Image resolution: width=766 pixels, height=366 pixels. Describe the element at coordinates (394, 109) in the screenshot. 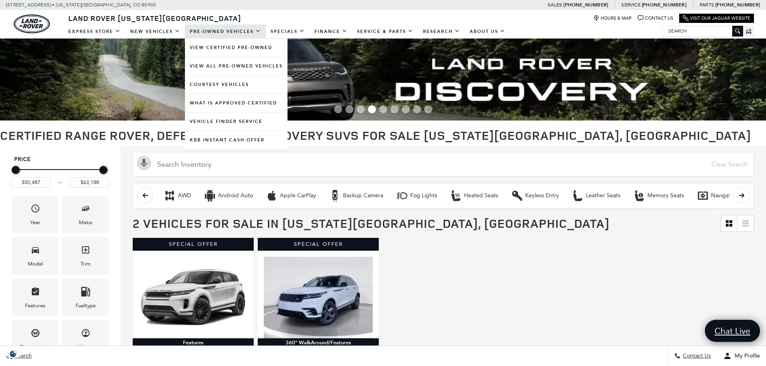

I see `span: Go to slide 6` at that location.